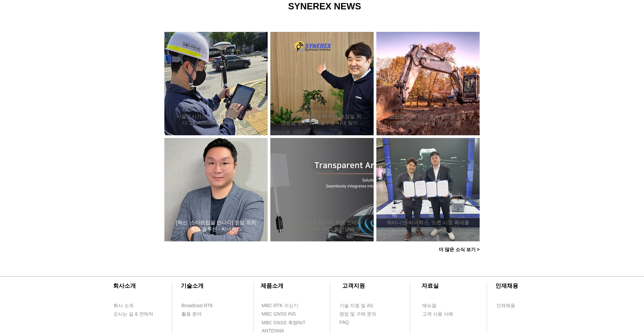  Describe the element at coordinates (322, 226) in the screenshot. I see `h2: [주간스타트업동향] CIT, 투명 안테나·디스플레이 CES 2025 혁신상 수상 外` at that location.